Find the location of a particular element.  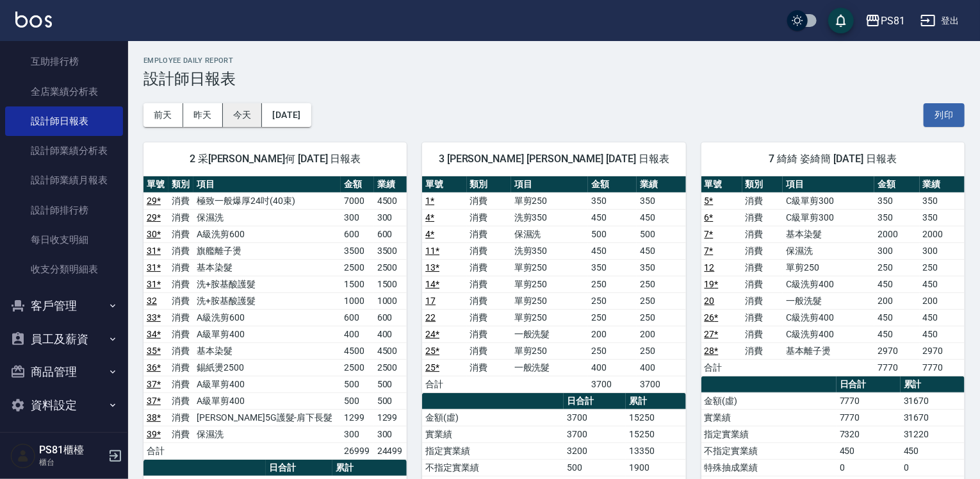

td: 13350 is located at coordinates (655, 451).